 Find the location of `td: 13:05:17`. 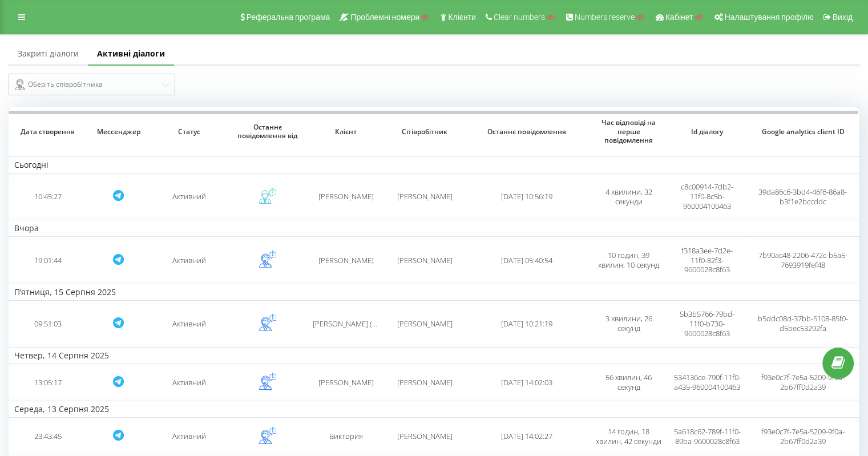

td: 13:05:17 is located at coordinates (48, 383).